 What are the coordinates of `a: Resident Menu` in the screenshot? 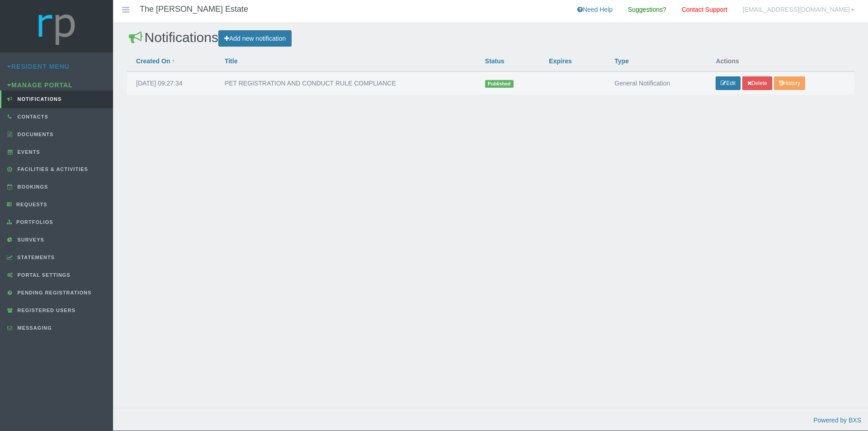 It's located at (38, 67).